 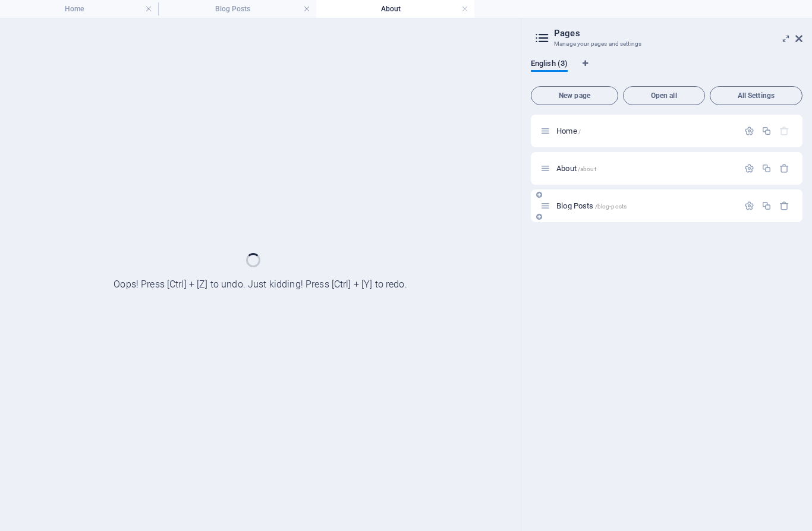 I want to click on span: New page, so click(x=574, y=96).